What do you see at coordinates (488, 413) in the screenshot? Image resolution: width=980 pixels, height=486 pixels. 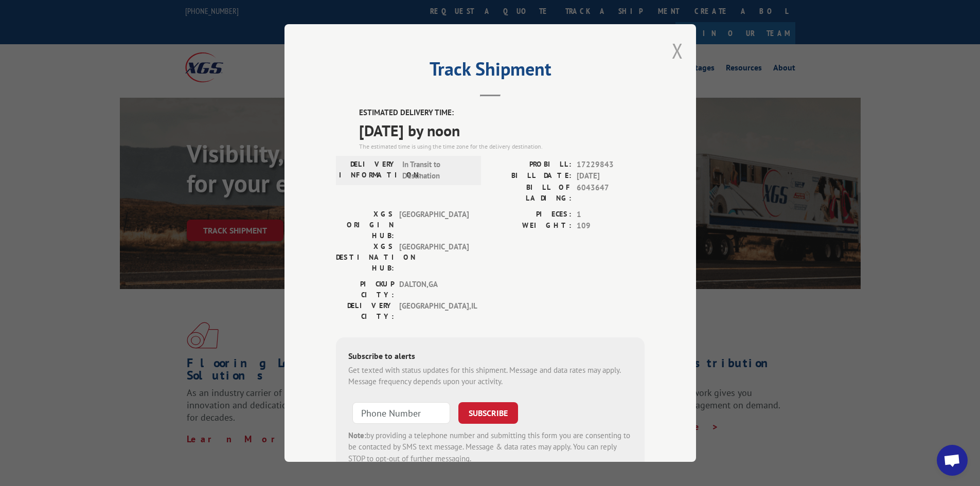 I see `button: SUBSCRIBE` at bounding box center [488, 413].